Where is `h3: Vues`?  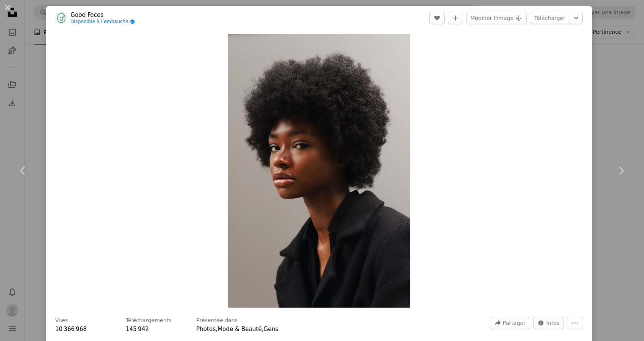
h3: Vues is located at coordinates (61, 321).